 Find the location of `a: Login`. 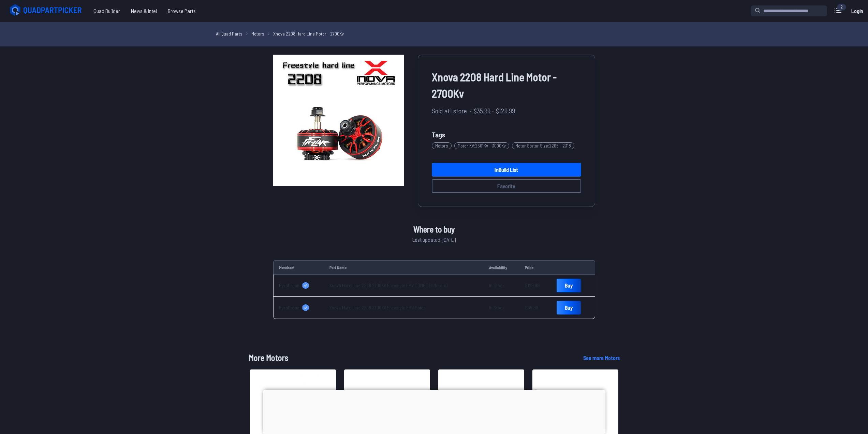

a: Login is located at coordinates (857, 11).